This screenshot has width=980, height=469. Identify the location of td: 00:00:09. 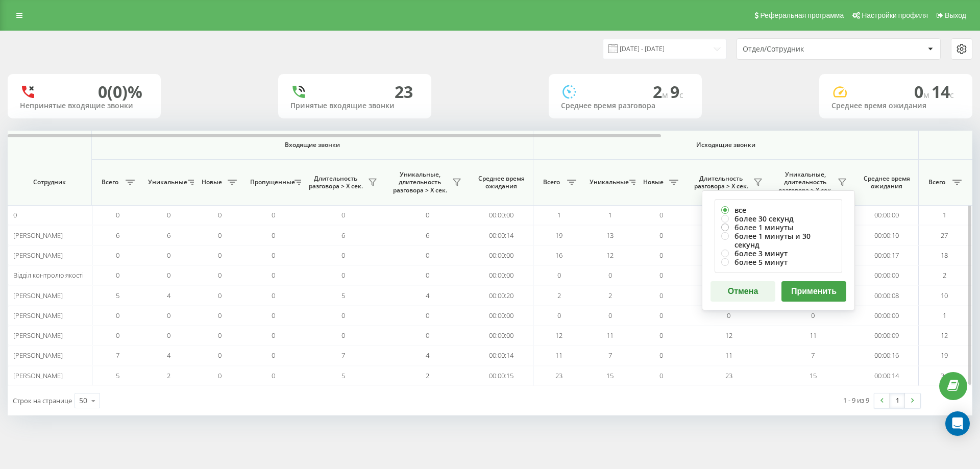
(887, 336).